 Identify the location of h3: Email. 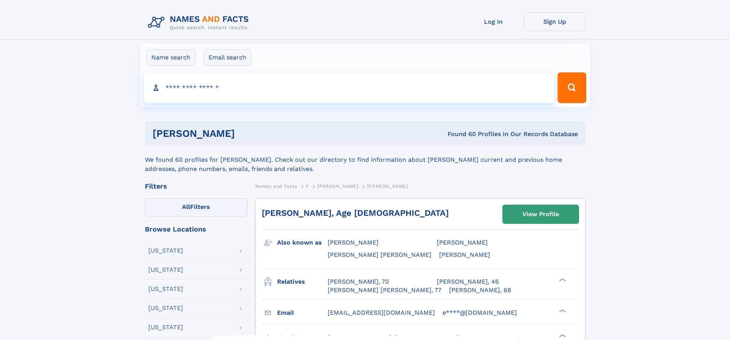
(302, 313).